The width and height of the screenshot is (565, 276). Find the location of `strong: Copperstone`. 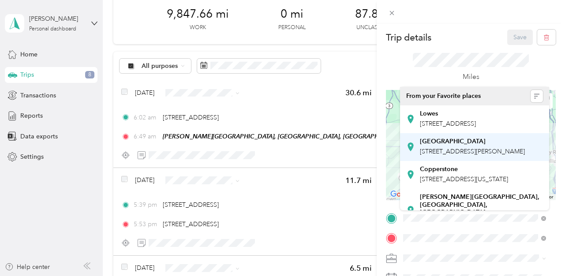

strong: Copperstone is located at coordinates (439, 169).